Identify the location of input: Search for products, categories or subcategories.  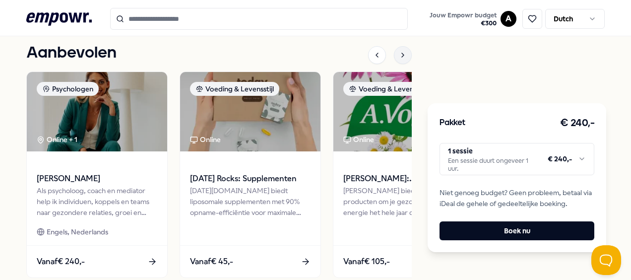
(259, 19).